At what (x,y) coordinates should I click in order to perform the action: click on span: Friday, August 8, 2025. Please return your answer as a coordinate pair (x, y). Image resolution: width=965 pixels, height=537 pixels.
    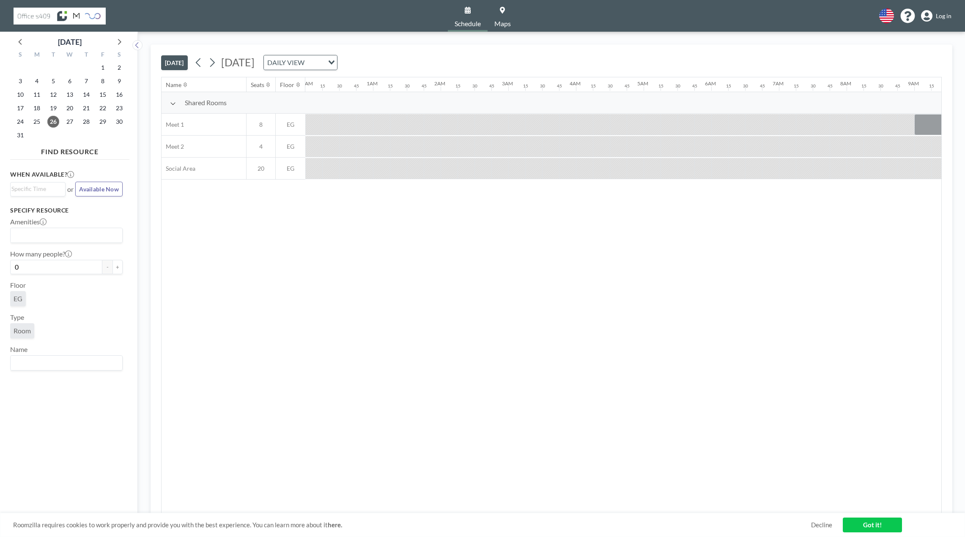
    Looking at the image, I should click on (103, 81).